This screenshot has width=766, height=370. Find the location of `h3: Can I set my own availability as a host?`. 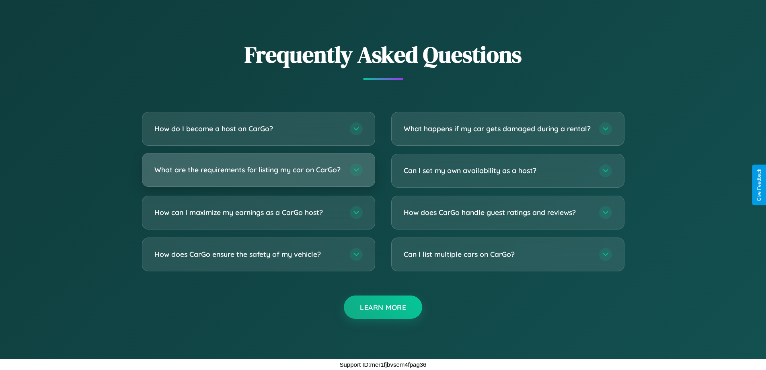

h3: Can I set my own availability as a host? is located at coordinates (498, 170).